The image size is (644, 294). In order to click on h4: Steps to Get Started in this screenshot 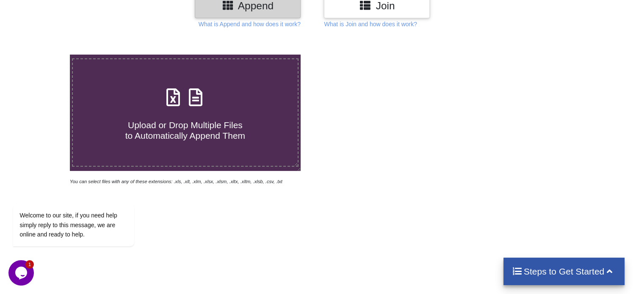, I will do `click(564, 271)`.